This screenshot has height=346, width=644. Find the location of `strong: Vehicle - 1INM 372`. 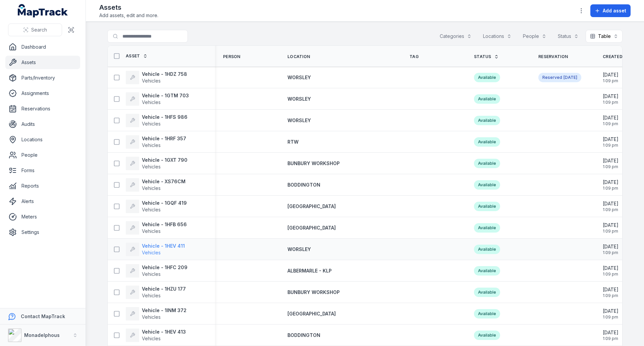

strong: Vehicle - 1INM 372 is located at coordinates (164, 311).